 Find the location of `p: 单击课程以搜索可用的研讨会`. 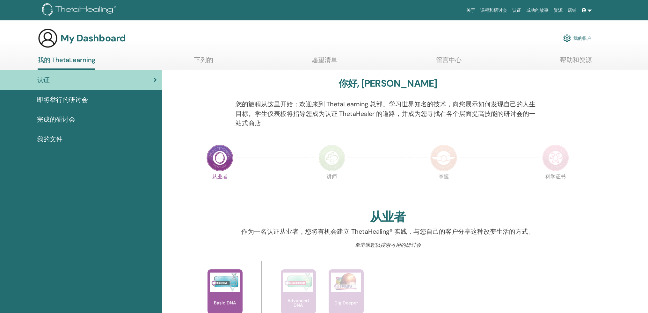

p: 单击课程以搜索可用的研讨会 is located at coordinates (387, 245).